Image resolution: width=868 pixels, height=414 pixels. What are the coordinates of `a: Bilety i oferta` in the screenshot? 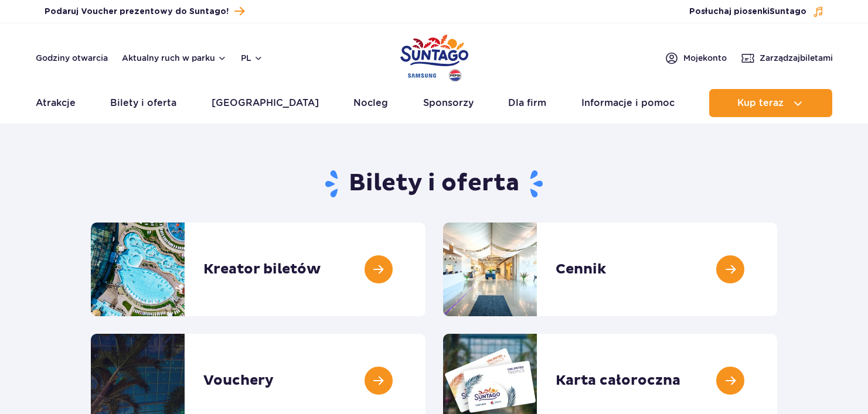 It's located at (143, 103).